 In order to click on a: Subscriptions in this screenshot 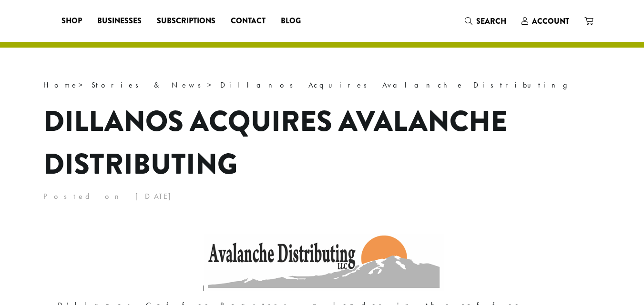, I will do `click(186, 21)`.